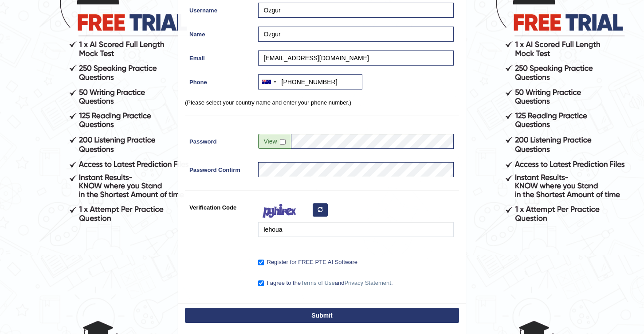 The image size is (644, 334). I want to click on div: Australia: +61, so click(269, 82).